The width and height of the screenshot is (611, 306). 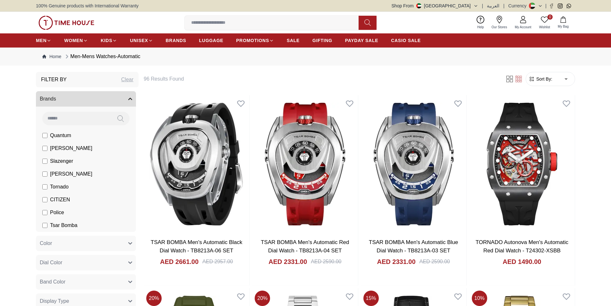 I want to click on h6: 96 Results Found, so click(x=320, y=79).